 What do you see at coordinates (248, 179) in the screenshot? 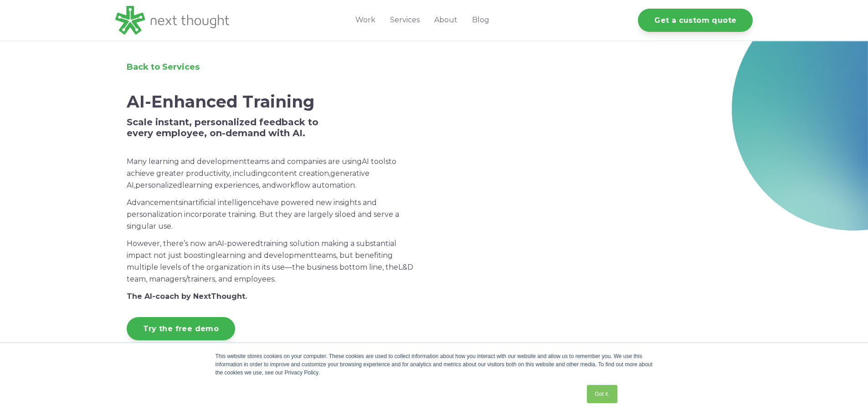
I see `span: generative AI` at bounding box center [248, 179].